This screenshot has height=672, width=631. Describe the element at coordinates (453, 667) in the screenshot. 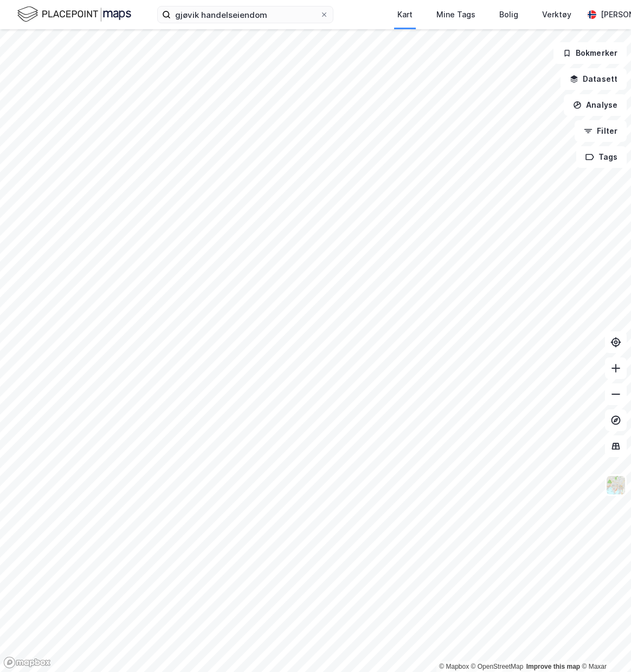

I see `a: Mapbox` at that location.